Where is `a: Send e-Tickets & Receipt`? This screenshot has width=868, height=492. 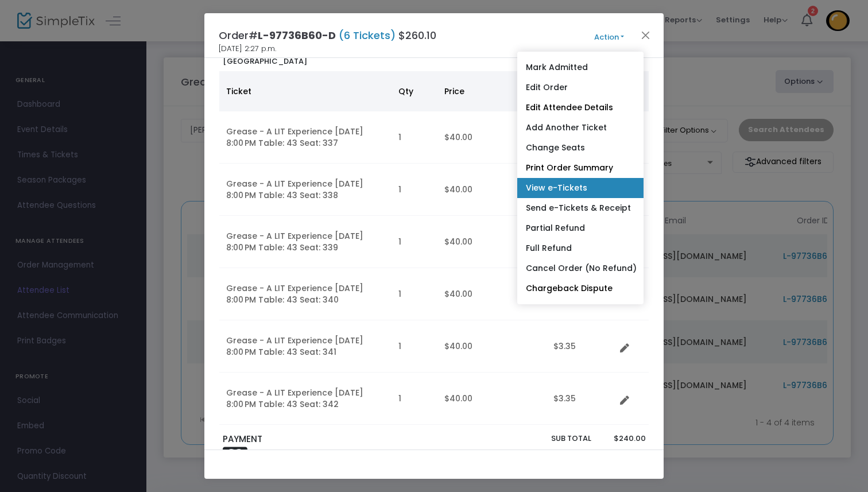 a: Send e-Tickets & Receipt is located at coordinates (581, 208).